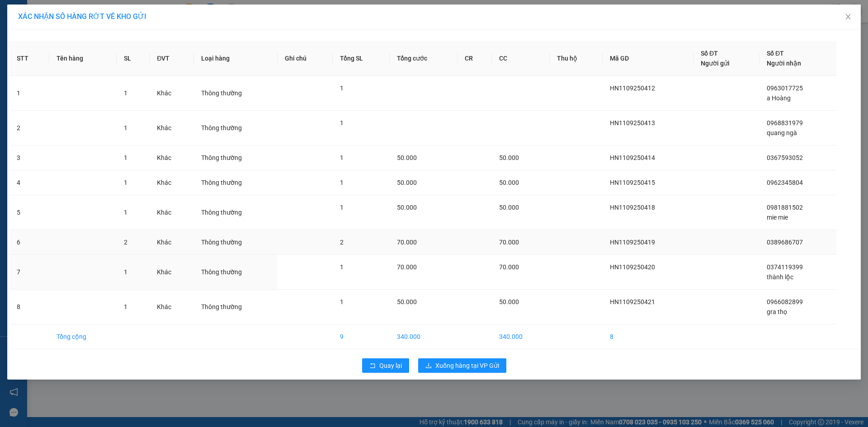  Describe the element at coordinates (785, 242) in the screenshot. I see `span: 0389686707` at that location.